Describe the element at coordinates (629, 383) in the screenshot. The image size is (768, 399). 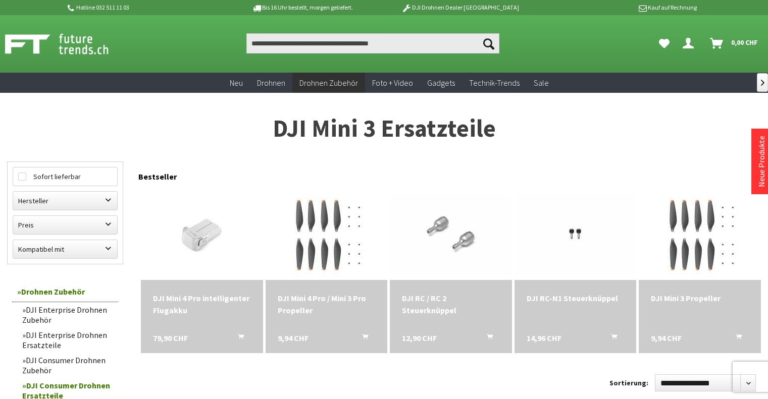
I see `label: Sortierung:` at that location.